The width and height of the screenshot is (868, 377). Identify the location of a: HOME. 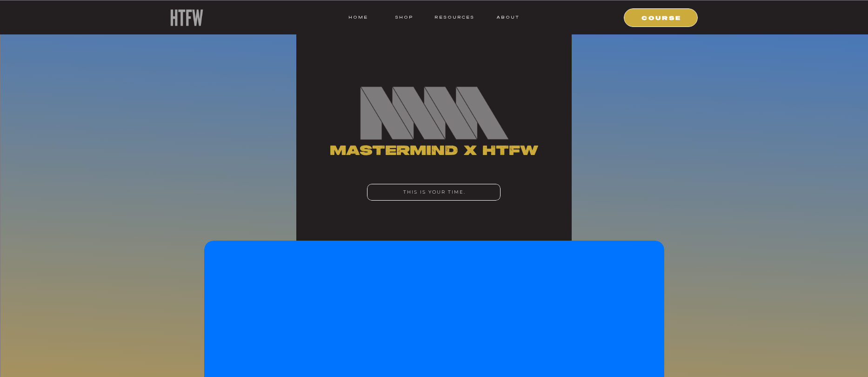
(358, 17).